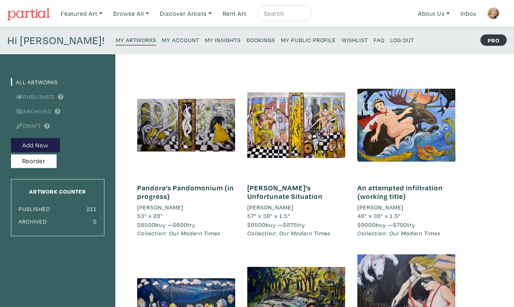 This screenshot has width=514, height=307. I want to click on a: My Account, so click(181, 39).